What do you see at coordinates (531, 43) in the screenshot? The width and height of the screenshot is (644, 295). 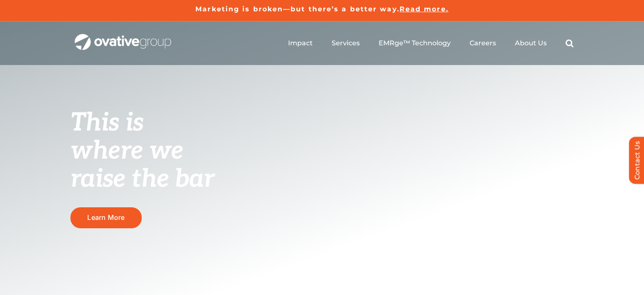 I see `span: About Us` at bounding box center [531, 43].